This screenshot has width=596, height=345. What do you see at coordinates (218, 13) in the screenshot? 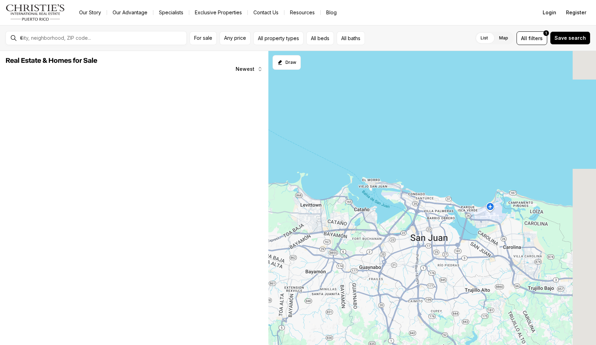
I see `a: Exclusive Properties` at bounding box center [218, 13].